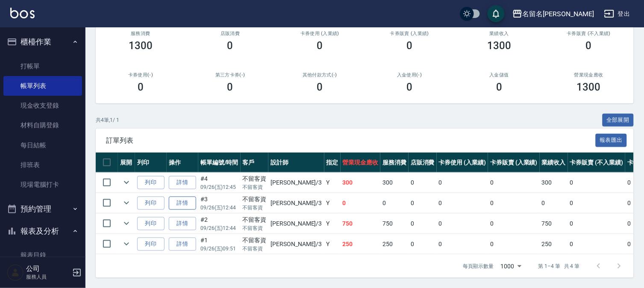 The width and height of the screenshot is (644, 288). I want to click on a: 現金收支登錄, so click(43, 105).